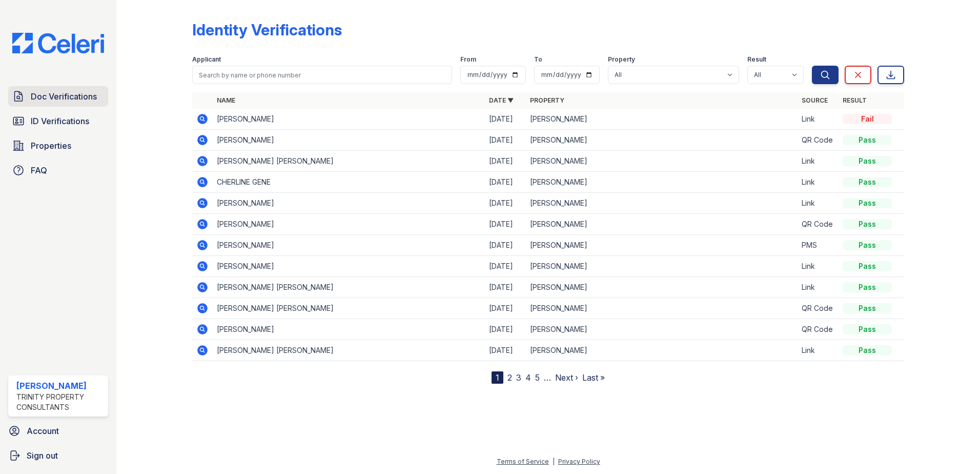 The width and height of the screenshot is (980, 474). What do you see at coordinates (63, 96) in the screenshot?
I see `span: Doc Verifications` at bounding box center [63, 96].